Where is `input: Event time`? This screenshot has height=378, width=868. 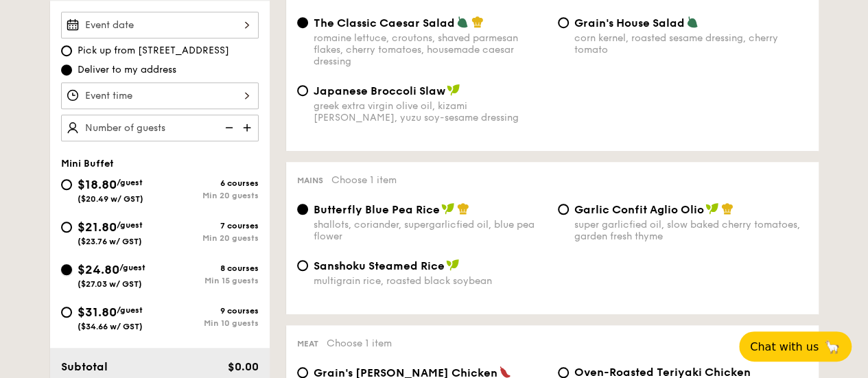 input: Event time is located at coordinates (160, 95).